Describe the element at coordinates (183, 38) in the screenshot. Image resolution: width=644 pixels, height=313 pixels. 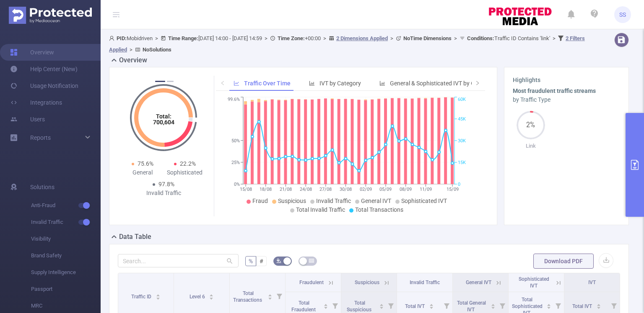
I see `b: Time Range:` at that location.